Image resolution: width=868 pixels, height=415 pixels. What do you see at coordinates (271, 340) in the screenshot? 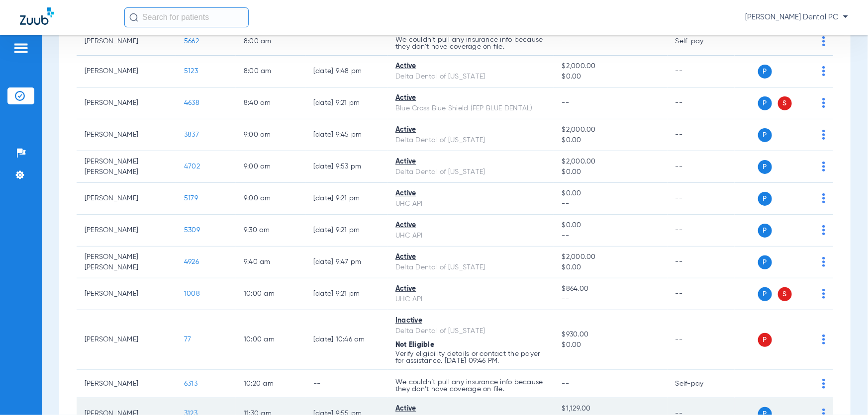
I see `td: 10:00 AM` at bounding box center [271, 340].